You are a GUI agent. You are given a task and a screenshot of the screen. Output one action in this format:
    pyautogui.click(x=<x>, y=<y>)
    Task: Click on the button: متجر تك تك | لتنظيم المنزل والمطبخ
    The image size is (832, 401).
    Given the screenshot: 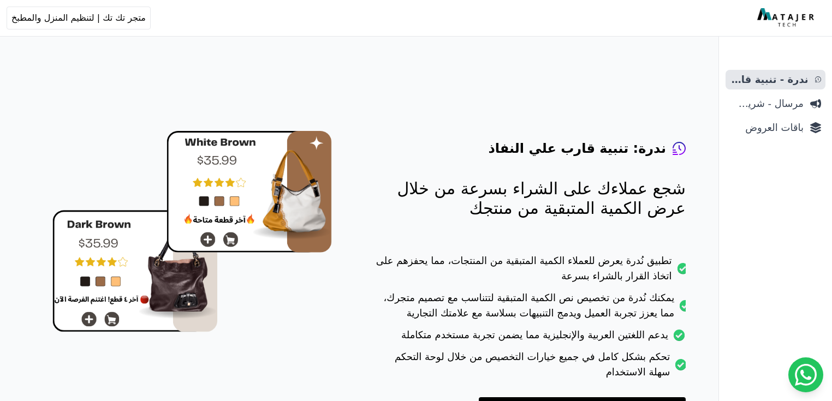 What is the action you would take?
    pyautogui.click(x=79, y=18)
    